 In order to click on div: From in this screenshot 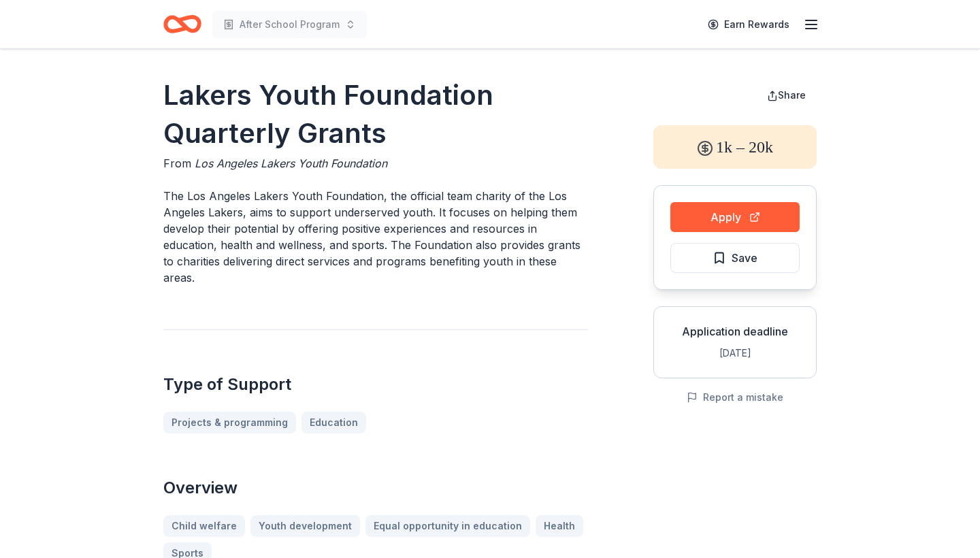, I will do `click(376, 163)`.